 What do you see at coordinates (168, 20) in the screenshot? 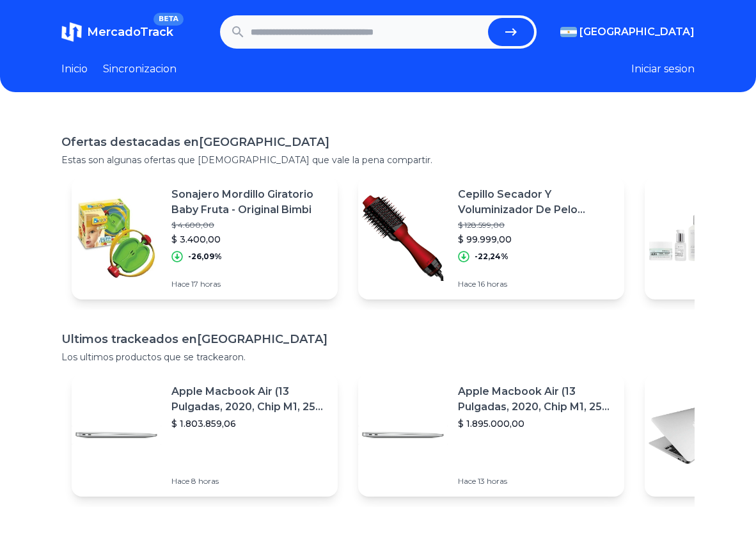
I see `span: BETA` at bounding box center [168, 20].